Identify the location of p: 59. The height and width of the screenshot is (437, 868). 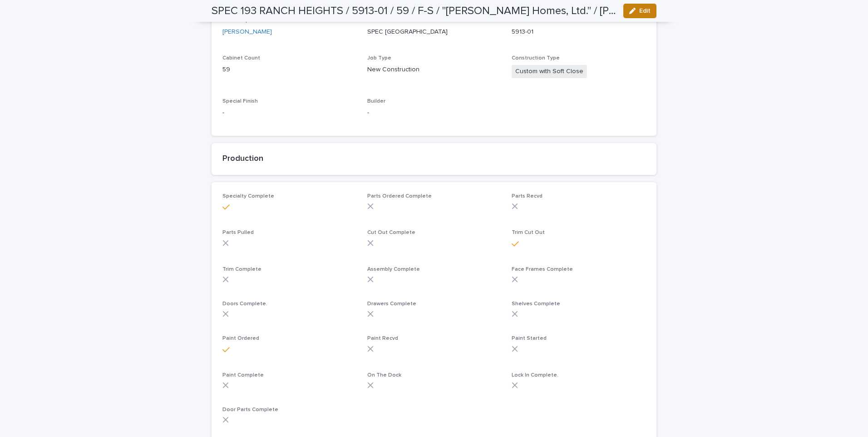
(289, 70).